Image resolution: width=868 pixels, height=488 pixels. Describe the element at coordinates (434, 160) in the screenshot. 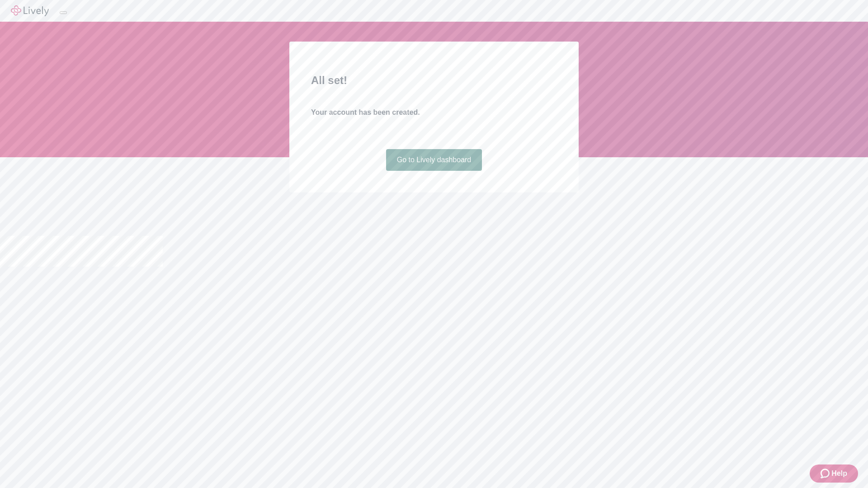

I see `a: Go to Lively dashboard` at that location.